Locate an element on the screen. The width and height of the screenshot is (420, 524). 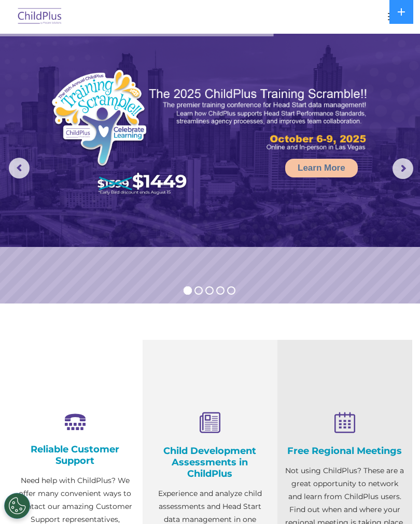
h4: Free Regional Meetings is located at coordinates (345, 450).